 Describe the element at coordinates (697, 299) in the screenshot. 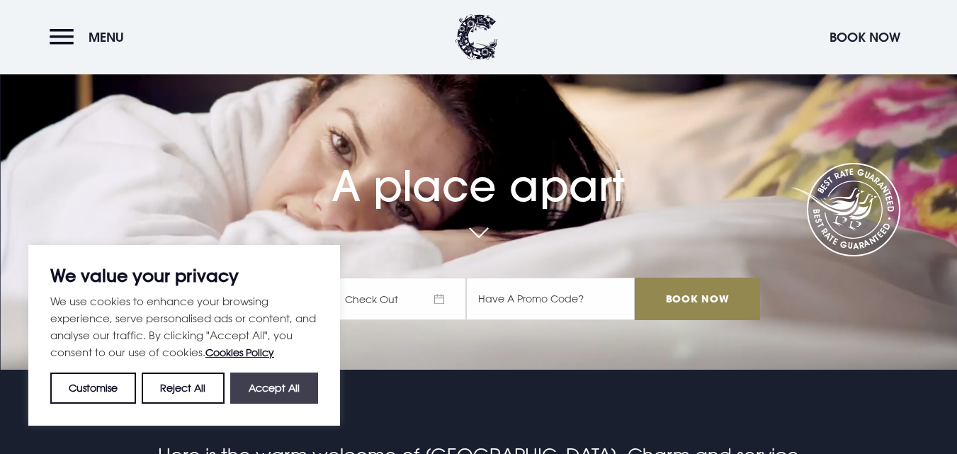

I see `input: Book Now` at that location.